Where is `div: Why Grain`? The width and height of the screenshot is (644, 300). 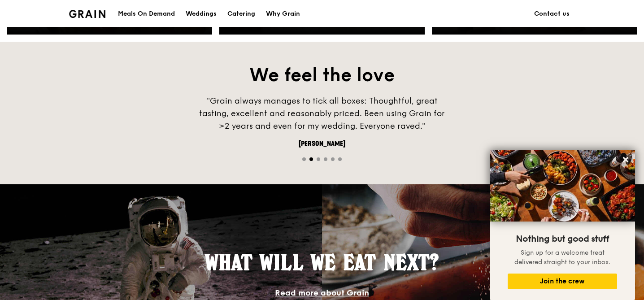 div: Why Grain is located at coordinates (283, 14).